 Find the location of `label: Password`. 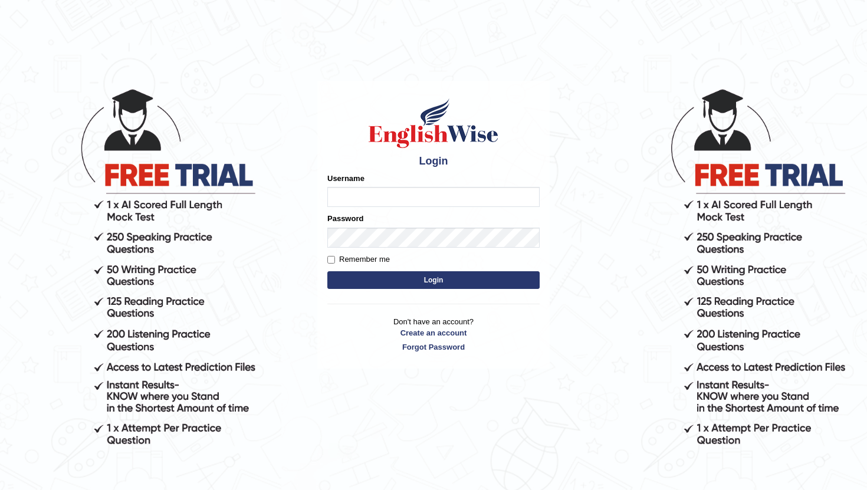

label: Password is located at coordinates (345, 218).